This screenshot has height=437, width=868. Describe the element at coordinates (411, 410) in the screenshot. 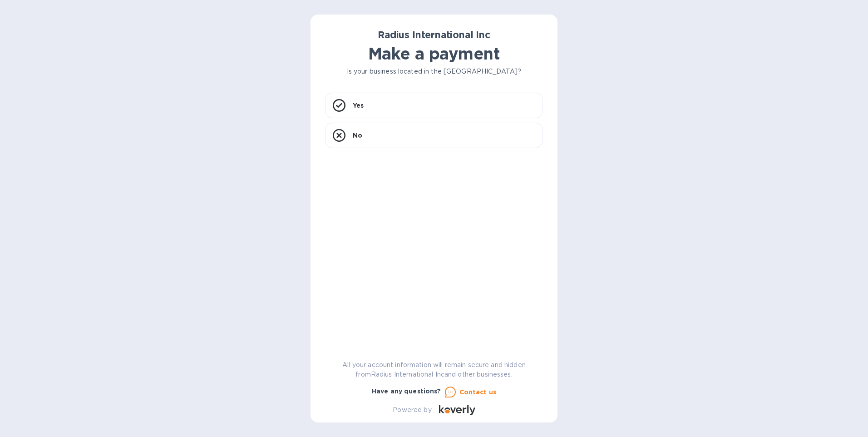

I see `p: Powered by` at that location.